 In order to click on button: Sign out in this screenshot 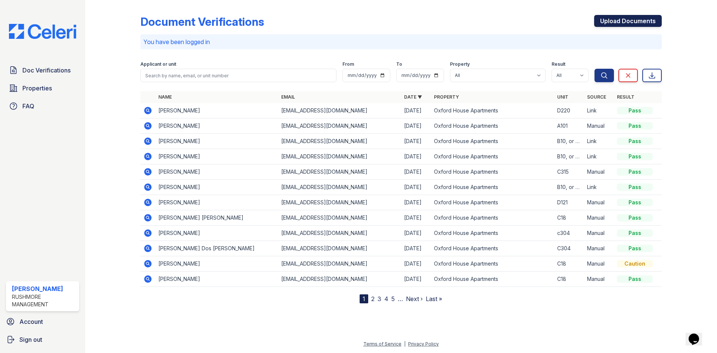, I will do `click(43, 340)`.